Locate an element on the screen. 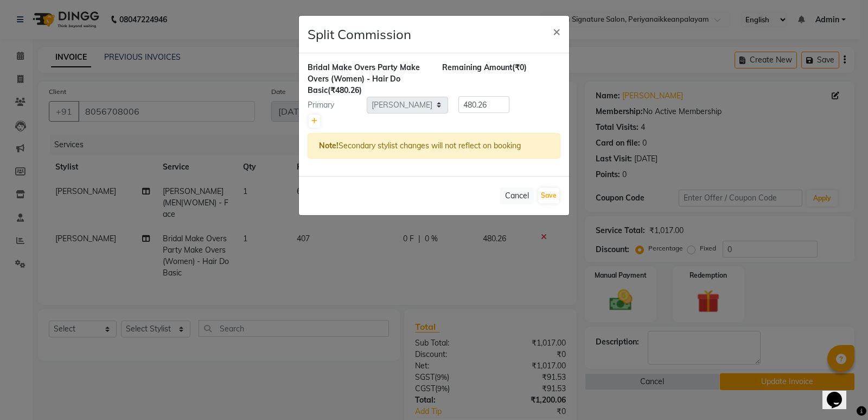 This screenshot has width=868, height=420. span: (₹0) is located at coordinates (519, 67).